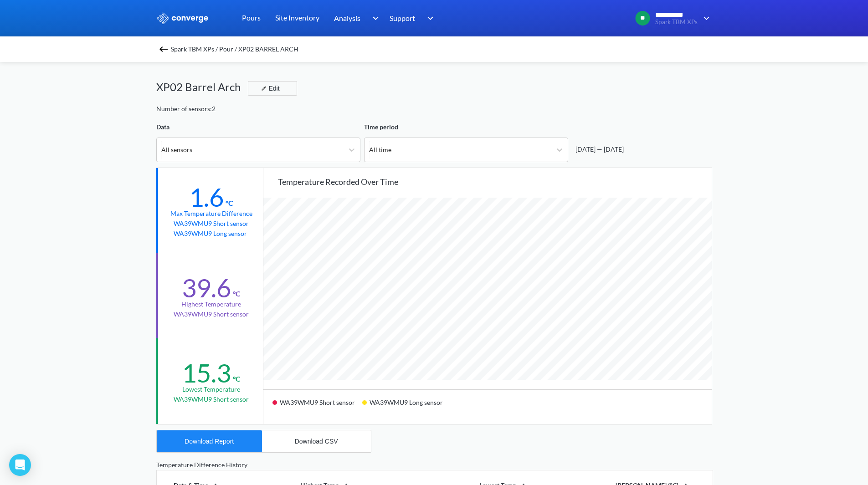 The height and width of the screenshot is (485, 868). I want to click on span: Support, so click(402, 18).